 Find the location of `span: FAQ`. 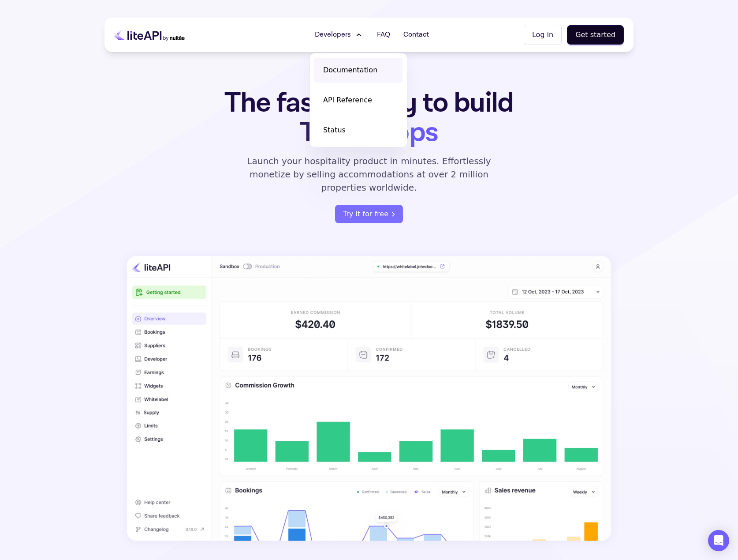

span: FAQ is located at coordinates (384, 35).